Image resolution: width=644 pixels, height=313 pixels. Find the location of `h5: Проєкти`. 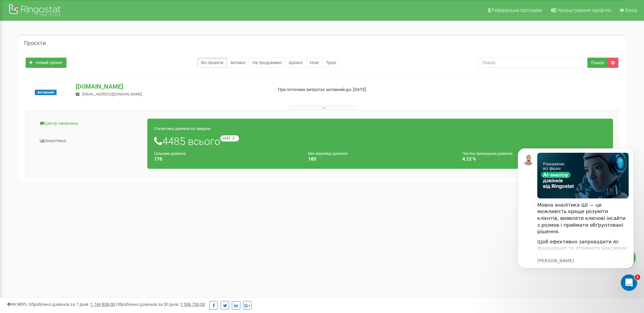

h5: Проєкти is located at coordinates (35, 43).